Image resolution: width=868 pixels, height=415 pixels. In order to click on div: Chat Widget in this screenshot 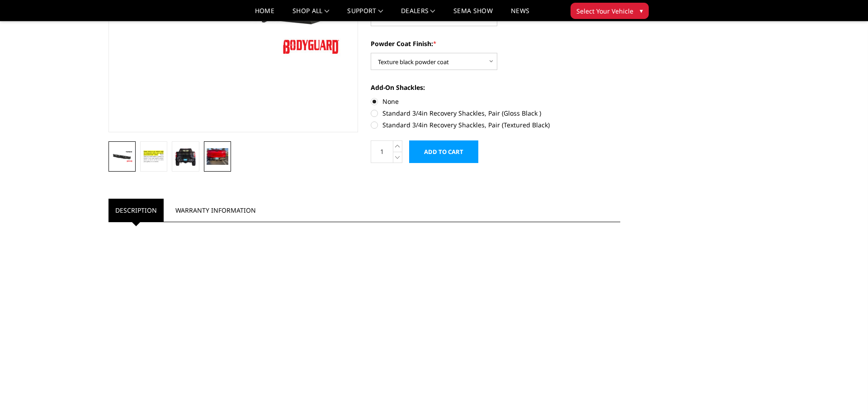, I will do `click(846, 393)`.